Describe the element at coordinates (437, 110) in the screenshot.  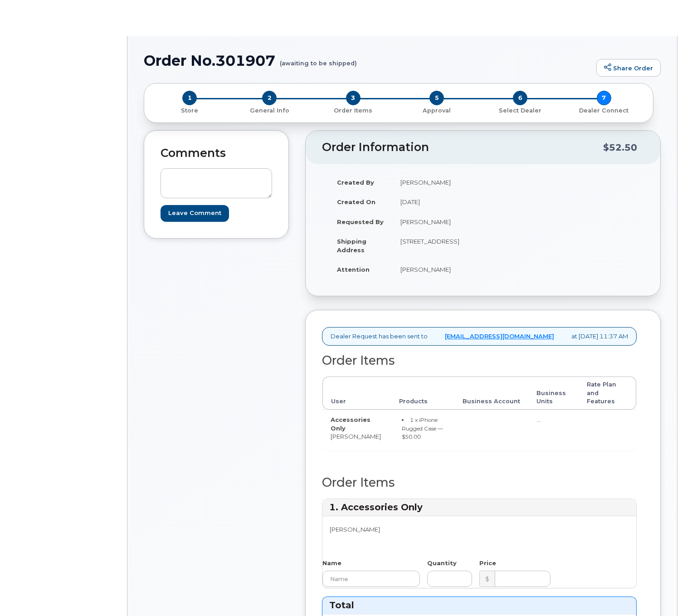
I see `a: 5 Approval` at that location.